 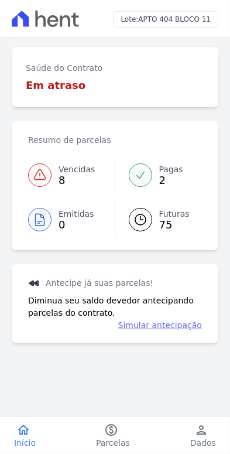 I want to click on span: 75, so click(x=175, y=225).